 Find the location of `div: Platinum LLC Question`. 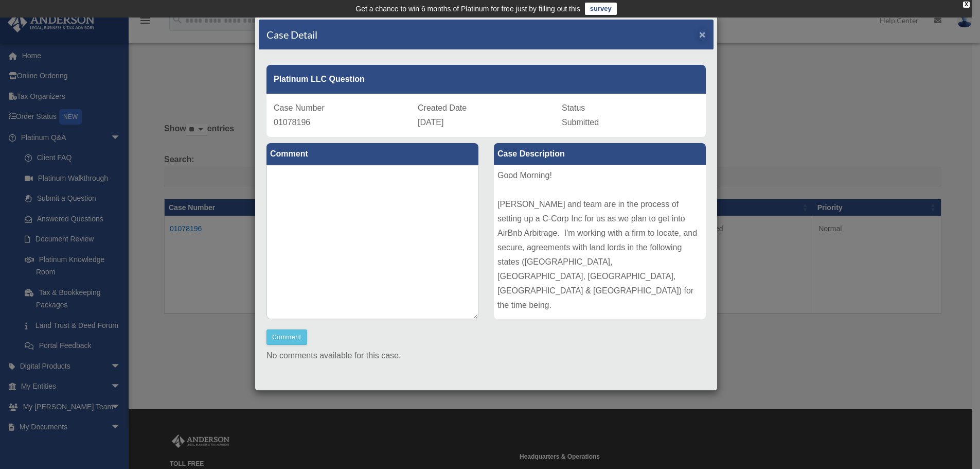

div: Platinum LLC Question is located at coordinates (486, 79).